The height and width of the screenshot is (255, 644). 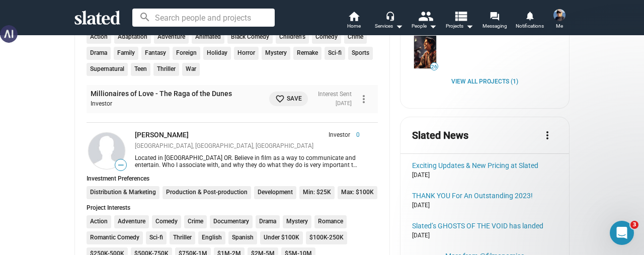 What do you see at coordinates (484, 165) in the screenshot?
I see `div: Exciting Updates & New Pricing at Slated` at bounding box center [484, 165].